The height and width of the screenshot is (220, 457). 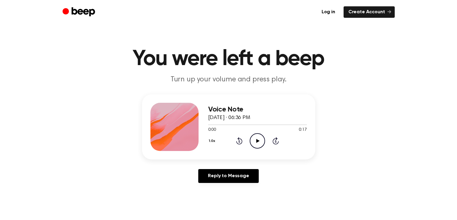 I want to click on h1: You were left a beep, so click(x=229, y=59).